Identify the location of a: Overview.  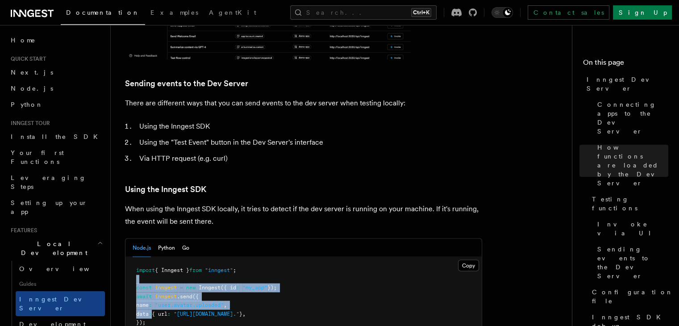
(60, 269).